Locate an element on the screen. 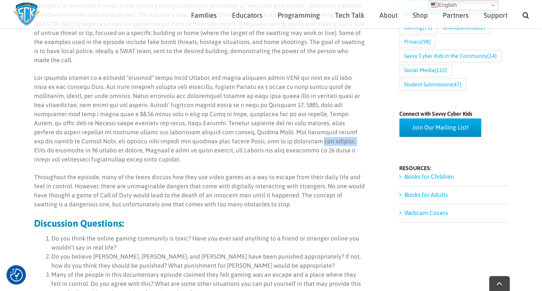  span: (98) is located at coordinates (426, 41).